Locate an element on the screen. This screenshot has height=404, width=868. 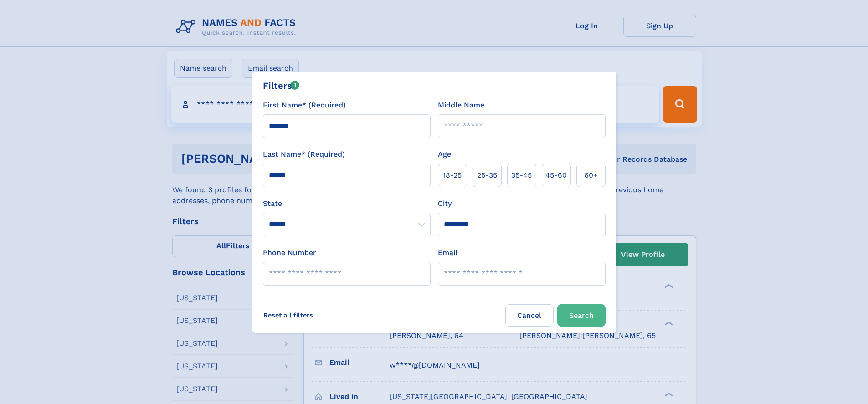
label: State is located at coordinates (347, 204).